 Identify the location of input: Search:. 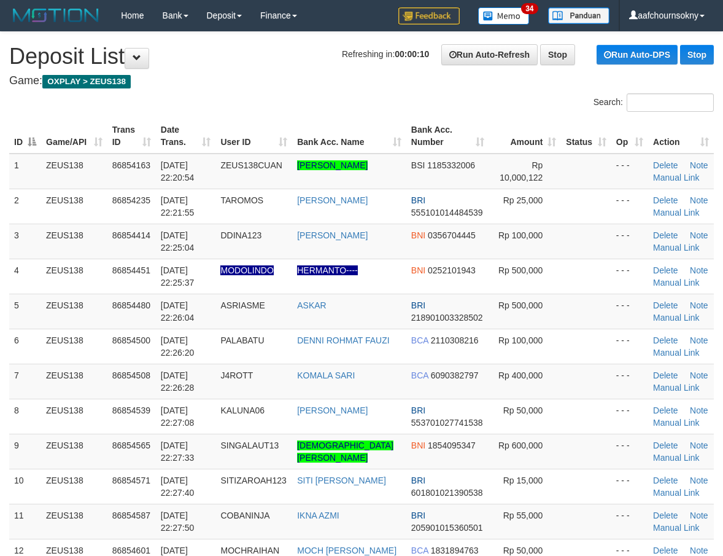
(671, 103).